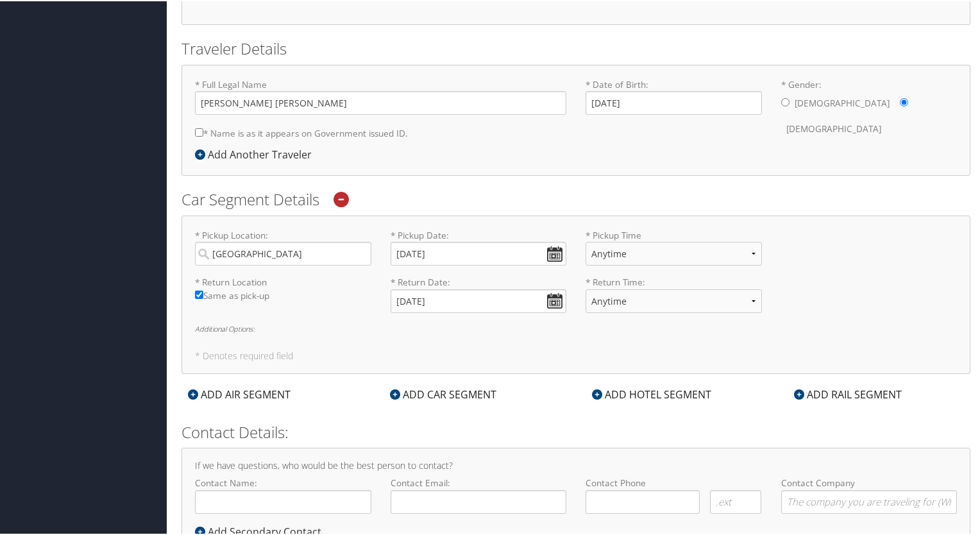  Describe the element at coordinates (283, 298) in the screenshot. I see `label: Same as pick-up` at that location.